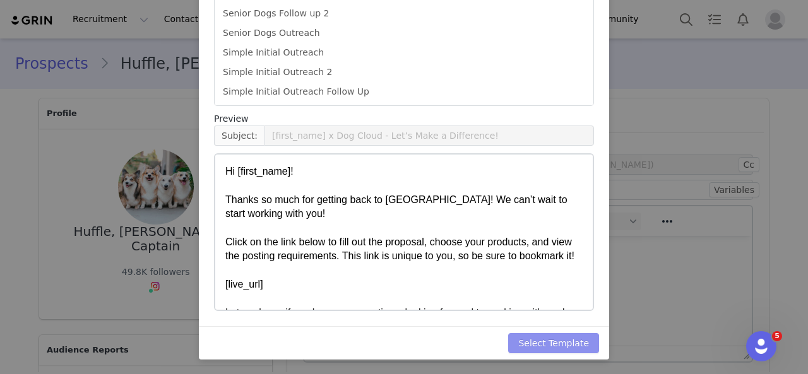  I want to click on li: Simple Initial Outreach 2, so click(404, 72).